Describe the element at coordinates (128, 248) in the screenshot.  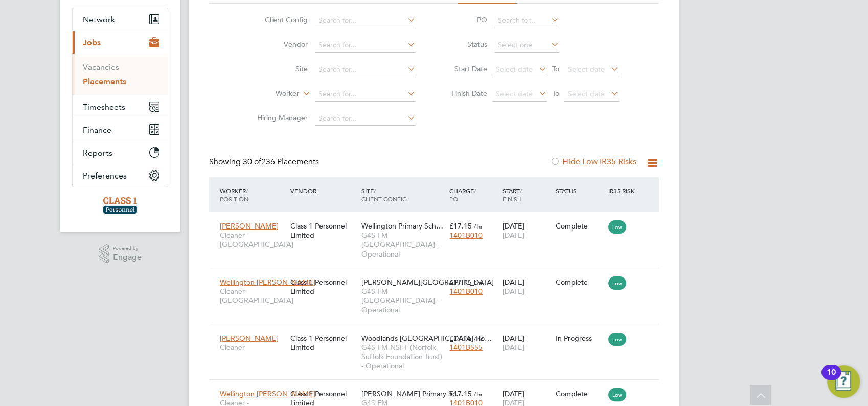
I see `span: Powered by` at that location.